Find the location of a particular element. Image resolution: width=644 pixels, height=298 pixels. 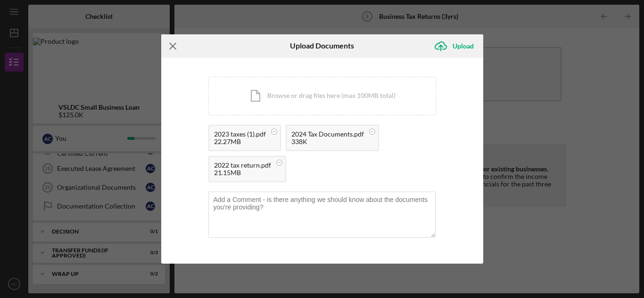

div: 2022 tax return.pdf is located at coordinates (242, 165).